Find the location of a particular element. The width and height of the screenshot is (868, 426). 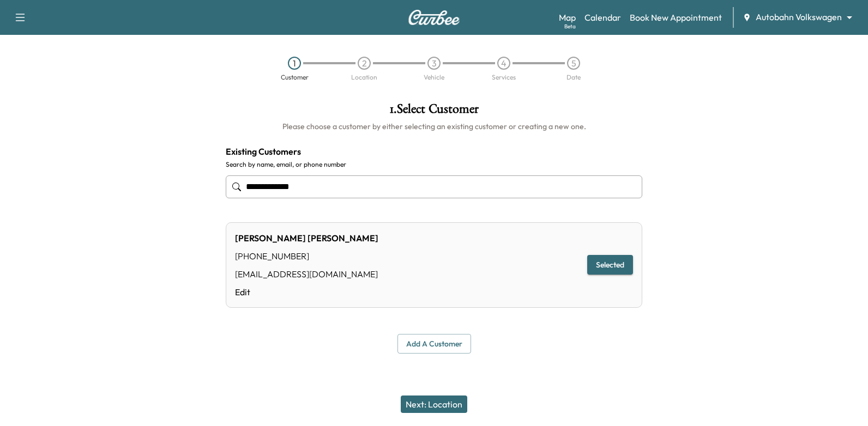

a: Book New Appointment is located at coordinates (675, 17).